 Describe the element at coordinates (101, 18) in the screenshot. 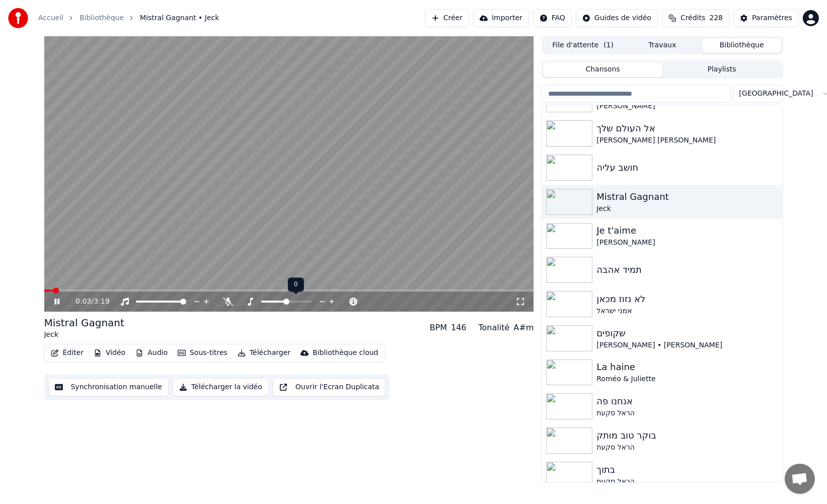

I see `a: Bibliothèque` at that location.